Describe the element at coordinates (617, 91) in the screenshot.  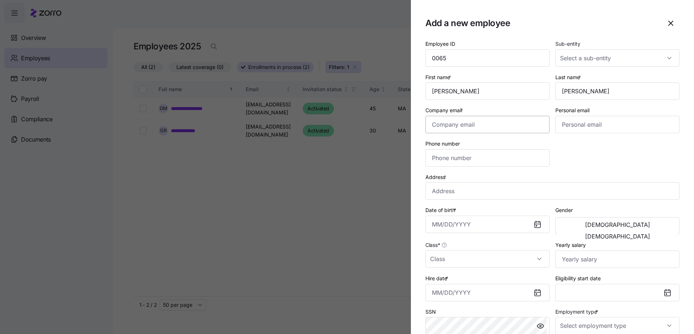
I see `input: Last name` at that location.